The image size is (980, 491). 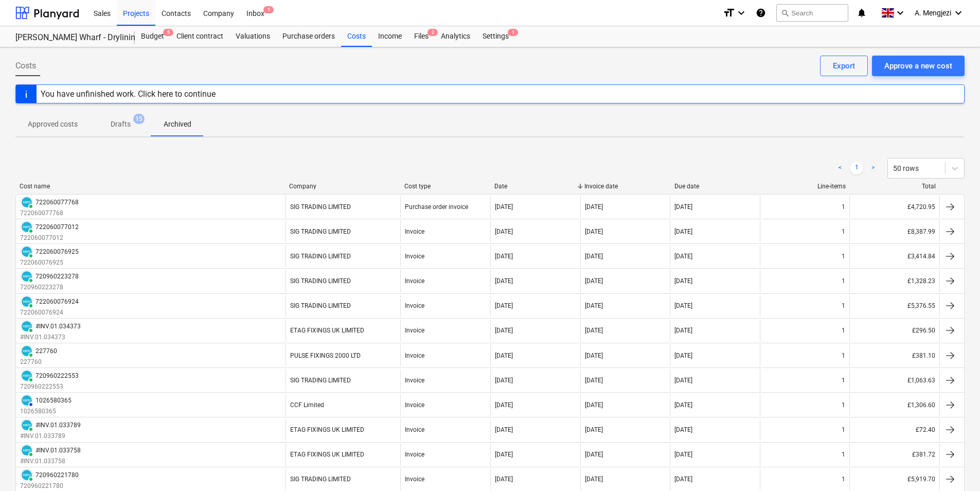 What do you see at coordinates (50, 238) in the screenshot?
I see `p: 722060077012` at bounding box center [50, 238].